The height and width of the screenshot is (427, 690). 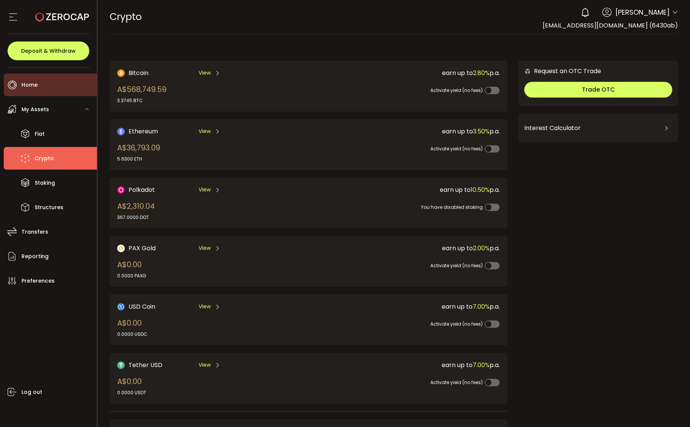 What do you see at coordinates (599, 89) in the screenshot?
I see `span: Trade OTC` at bounding box center [599, 89].